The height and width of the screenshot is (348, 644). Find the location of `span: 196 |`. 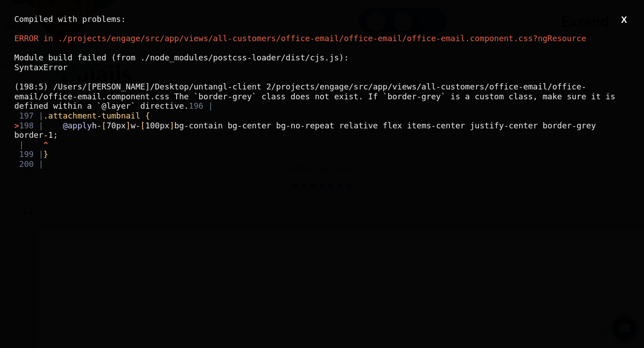

span: 196 | is located at coordinates (201, 106).